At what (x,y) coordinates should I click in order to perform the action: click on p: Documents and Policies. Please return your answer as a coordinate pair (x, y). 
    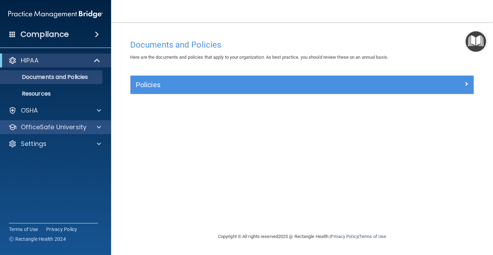
    Looking at the image, I should click on (52, 77).